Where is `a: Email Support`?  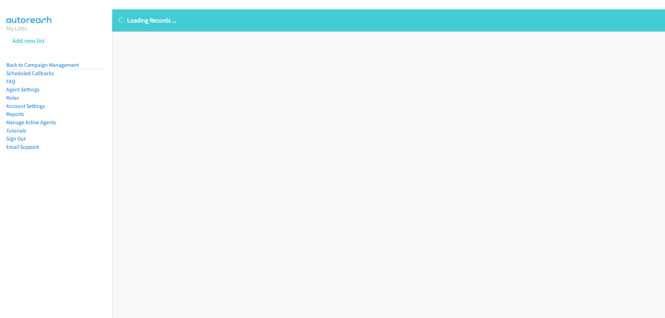 a: Email Support is located at coordinates (23, 147).